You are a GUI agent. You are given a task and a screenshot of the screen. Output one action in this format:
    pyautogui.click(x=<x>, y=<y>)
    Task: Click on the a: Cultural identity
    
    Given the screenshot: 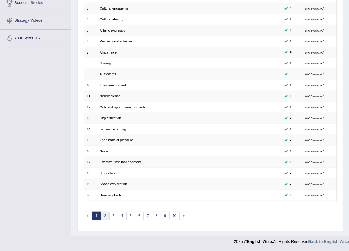 What is the action you would take?
    pyautogui.click(x=111, y=19)
    